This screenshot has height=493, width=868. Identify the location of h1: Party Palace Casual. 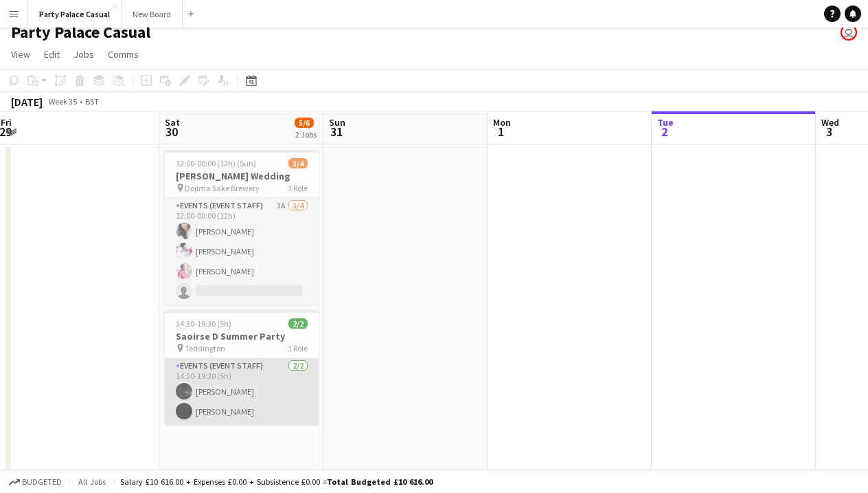
(80, 32).